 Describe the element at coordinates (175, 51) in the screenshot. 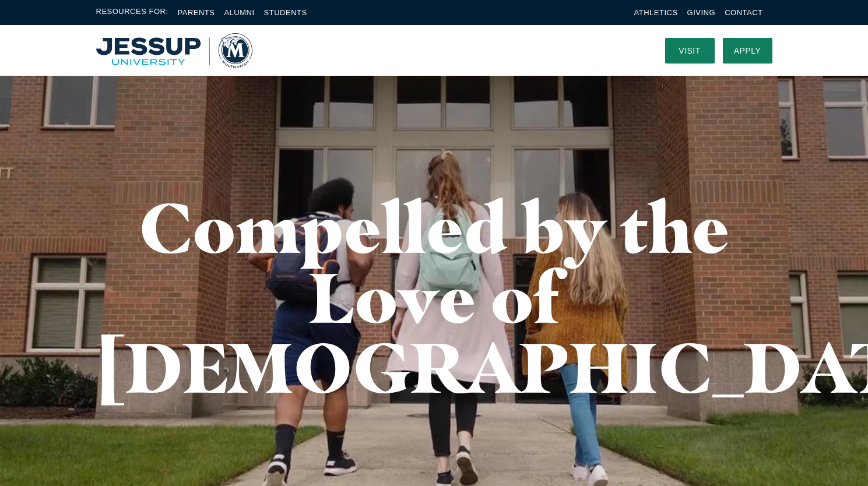

I see `a: Home` at that location.